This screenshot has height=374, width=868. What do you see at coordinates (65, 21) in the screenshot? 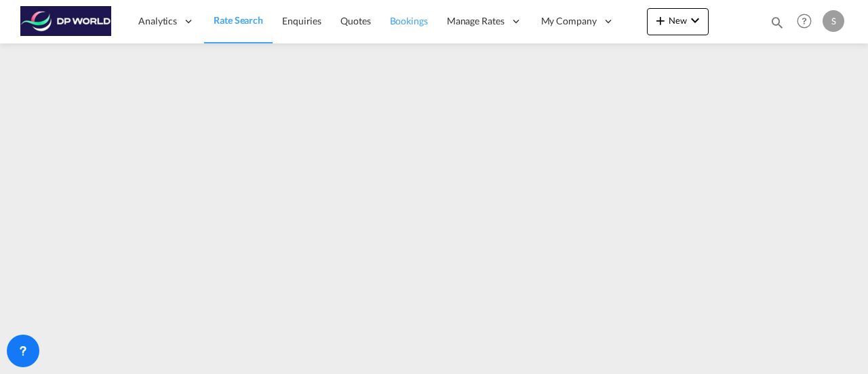
I see `img: c08ca190194411f088ed0f3ba295208c.png` at bounding box center [65, 21].